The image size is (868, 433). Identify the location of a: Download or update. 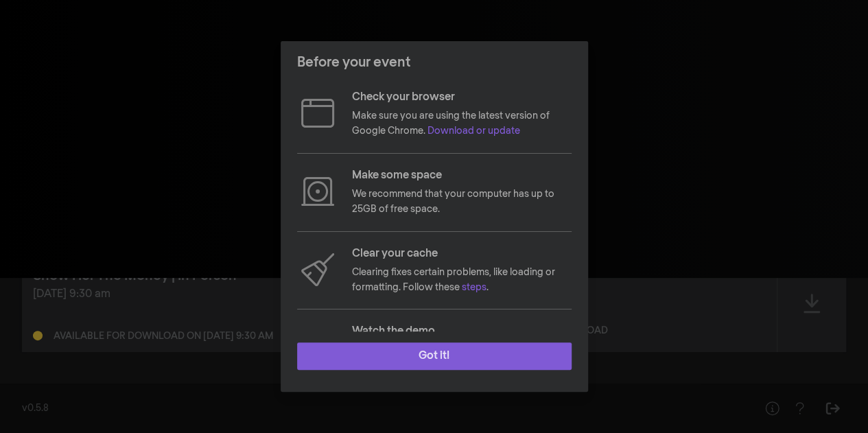
(473, 131).